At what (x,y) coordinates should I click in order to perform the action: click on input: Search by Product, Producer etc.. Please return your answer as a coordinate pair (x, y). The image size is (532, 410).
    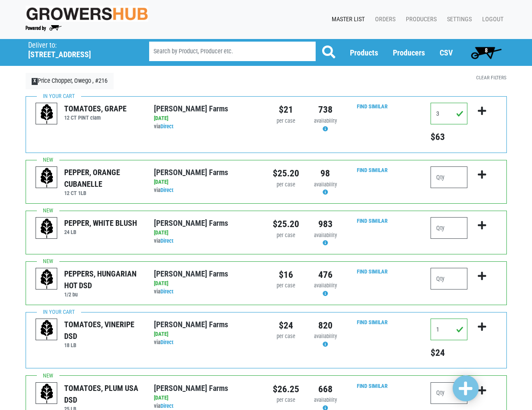
    Looking at the image, I should click on (232, 51).